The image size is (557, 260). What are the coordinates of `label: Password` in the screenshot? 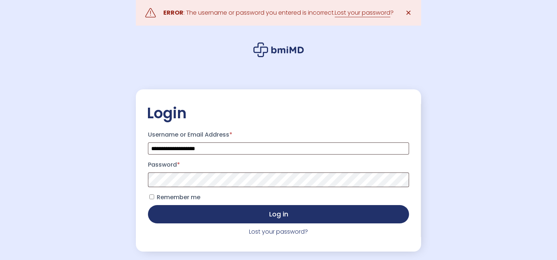 It's located at (278, 165).